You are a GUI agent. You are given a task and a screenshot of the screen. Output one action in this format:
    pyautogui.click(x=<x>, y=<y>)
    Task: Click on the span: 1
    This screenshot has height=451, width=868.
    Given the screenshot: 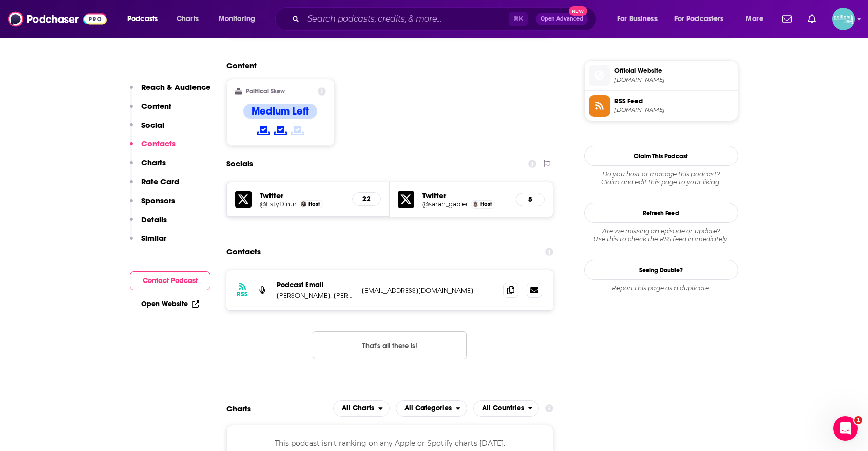 What is the action you would take?
    pyautogui.click(x=858, y=420)
    